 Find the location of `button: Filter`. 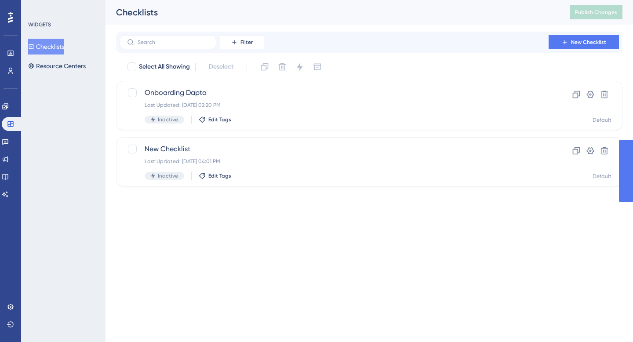

button: Filter is located at coordinates (242, 42).